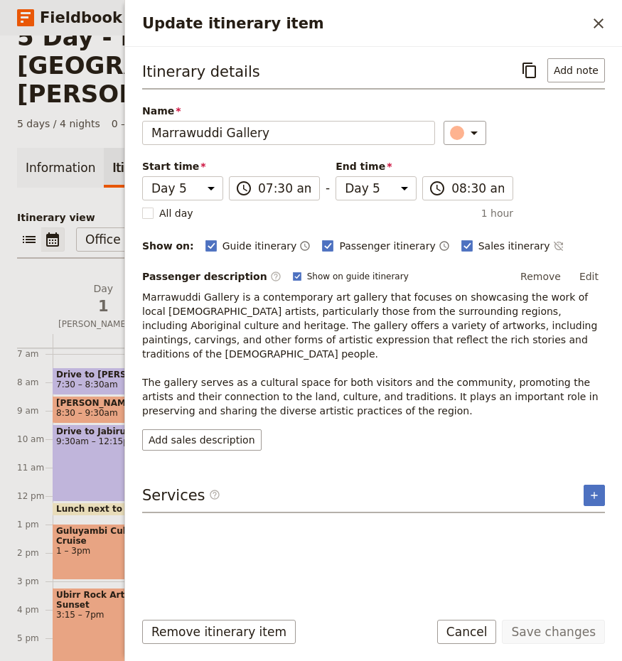 The height and width of the screenshot is (661, 622). What do you see at coordinates (595, 496) in the screenshot?
I see `button: Add service inclusion` at bounding box center [595, 496].